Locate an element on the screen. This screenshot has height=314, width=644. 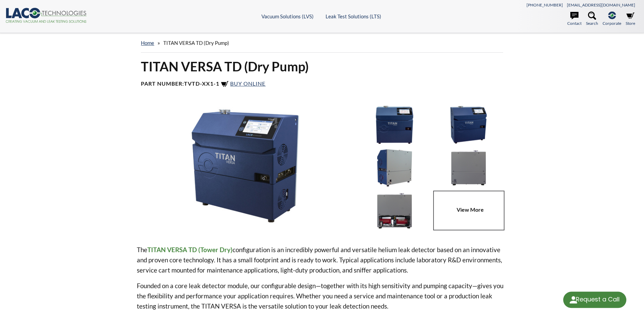
b: TVTD-XX1-1 is located at coordinates (201, 83).